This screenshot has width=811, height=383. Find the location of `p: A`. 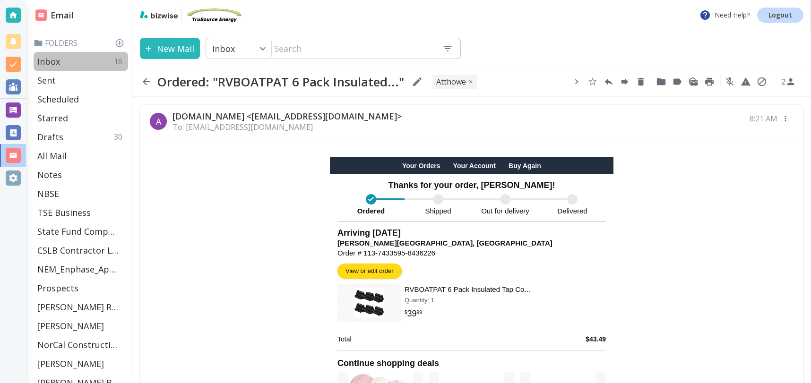

p: A is located at coordinates (158, 121).